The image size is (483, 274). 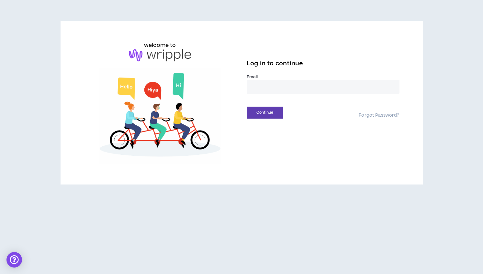 What do you see at coordinates (14, 260) in the screenshot?
I see `div: Open Intercom Messenger` at bounding box center [14, 260].